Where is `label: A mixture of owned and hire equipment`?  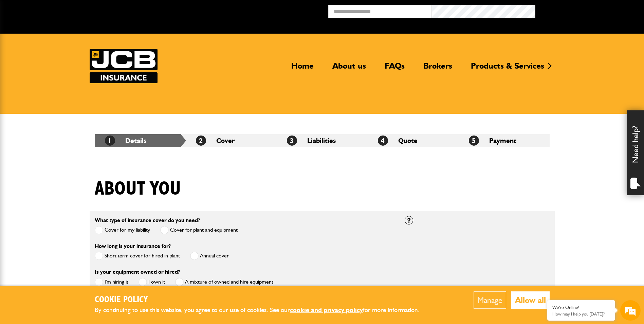 label: A mixture of owned and hire equipment is located at coordinates (224, 282).